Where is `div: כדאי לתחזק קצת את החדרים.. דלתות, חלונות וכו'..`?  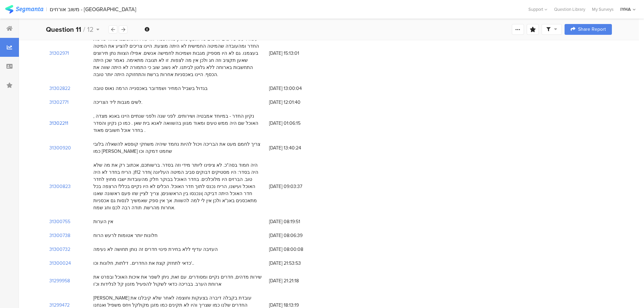
div: כדאי לתחזק קצת את החדרים.. דלתות, חלונות וכו'.. is located at coordinates (144, 263).